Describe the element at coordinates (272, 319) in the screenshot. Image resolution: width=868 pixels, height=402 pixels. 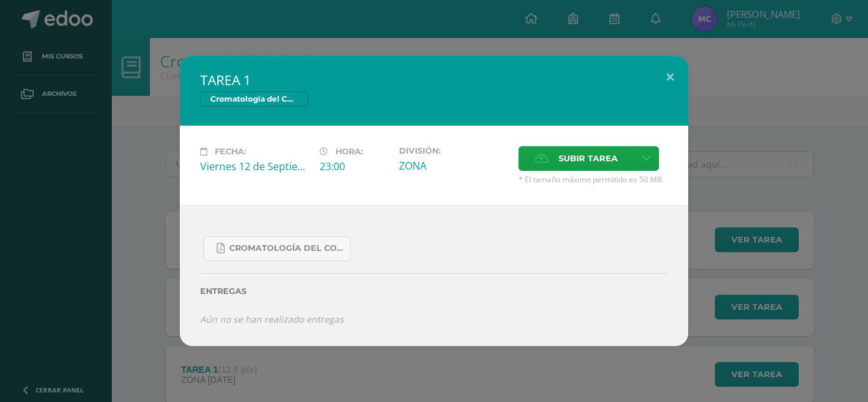
I see `i: Aún no se han realizado entregas` at that location.